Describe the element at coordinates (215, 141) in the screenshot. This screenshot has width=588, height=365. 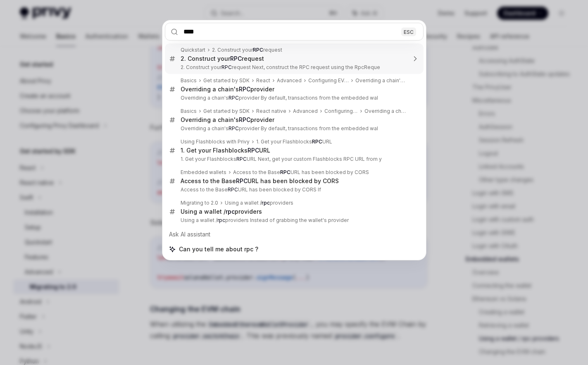
I see `div: Using Flashblocks with Privy` at that location.